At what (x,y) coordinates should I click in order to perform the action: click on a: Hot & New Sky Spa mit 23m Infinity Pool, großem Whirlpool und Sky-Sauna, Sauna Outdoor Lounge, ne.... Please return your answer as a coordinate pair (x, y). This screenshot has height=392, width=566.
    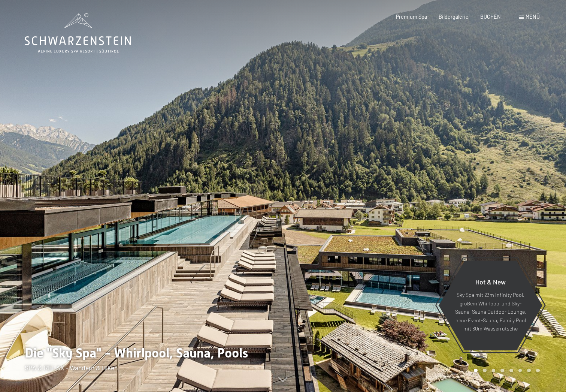
    Looking at the image, I should click on (491, 306).